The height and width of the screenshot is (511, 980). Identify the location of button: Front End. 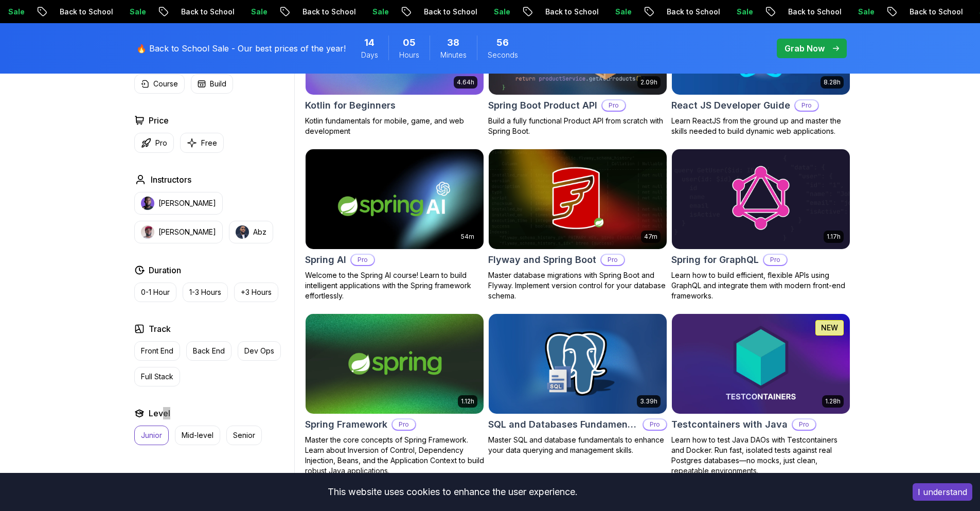
(157, 352).